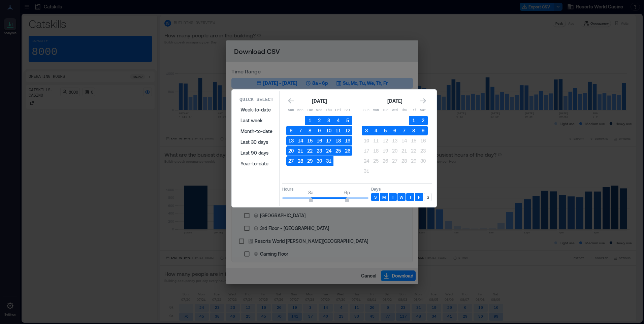 This screenshot has width=644, height=324. What do you see at coordinates (257, 99) in the screenshot?
I see `p: Quick Select` at bounding box center [257, 99].